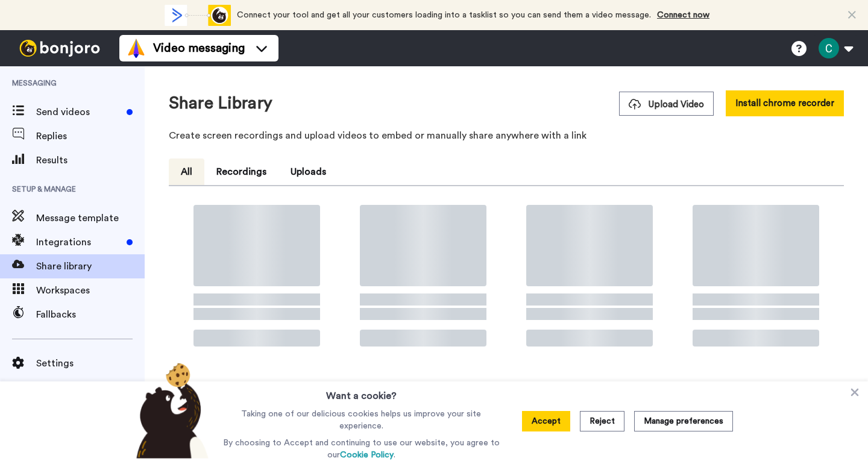 This screenshot has width=868, height=461. I want to click on button: Accept, so click(546, 422).